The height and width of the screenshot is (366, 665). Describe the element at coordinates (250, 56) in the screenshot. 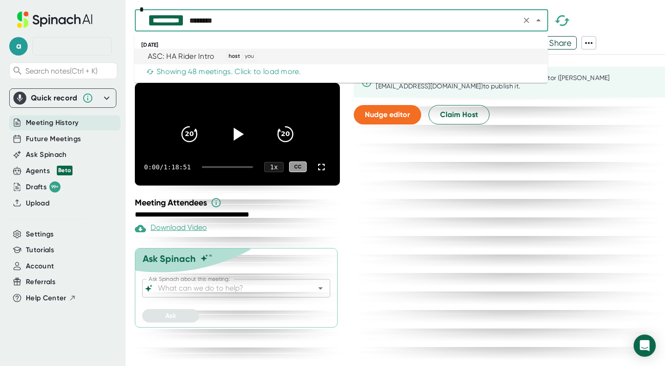

I see `span: you` at that location.